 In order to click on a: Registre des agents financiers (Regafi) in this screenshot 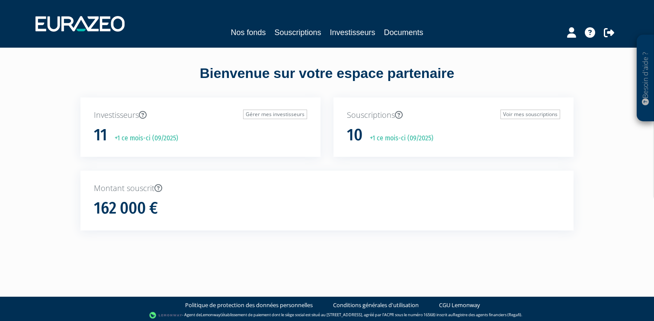, I will do `click(487, 314)`.